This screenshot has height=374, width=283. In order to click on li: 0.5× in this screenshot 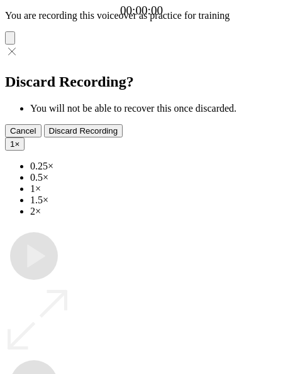, I will do `click(154, 178)`.